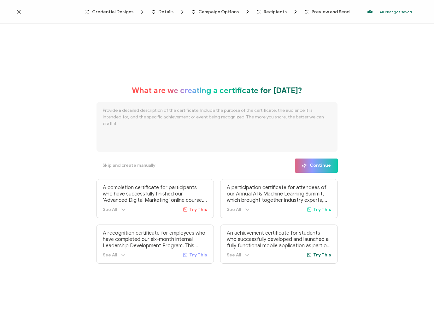 Image resolution: width=434 pixels, height=324 pixels. I want to click on p: A completion certificate for participants who have successfully finished our ‘Advanced Digital Ma..., so click(155, 194).